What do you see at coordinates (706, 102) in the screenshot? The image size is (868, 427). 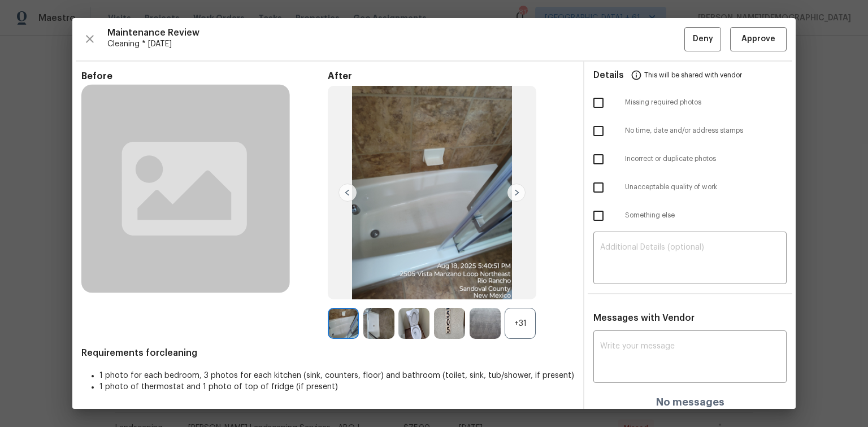 I see `span: Missing required photos` at bounding box center [706, 102].